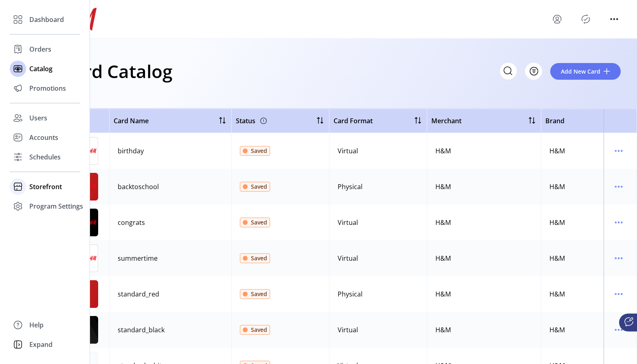 This screenshot has width=637, height=364. Describe the element at coordinates (40, 49) in the screenshot. I see `span: Orders` at that location.